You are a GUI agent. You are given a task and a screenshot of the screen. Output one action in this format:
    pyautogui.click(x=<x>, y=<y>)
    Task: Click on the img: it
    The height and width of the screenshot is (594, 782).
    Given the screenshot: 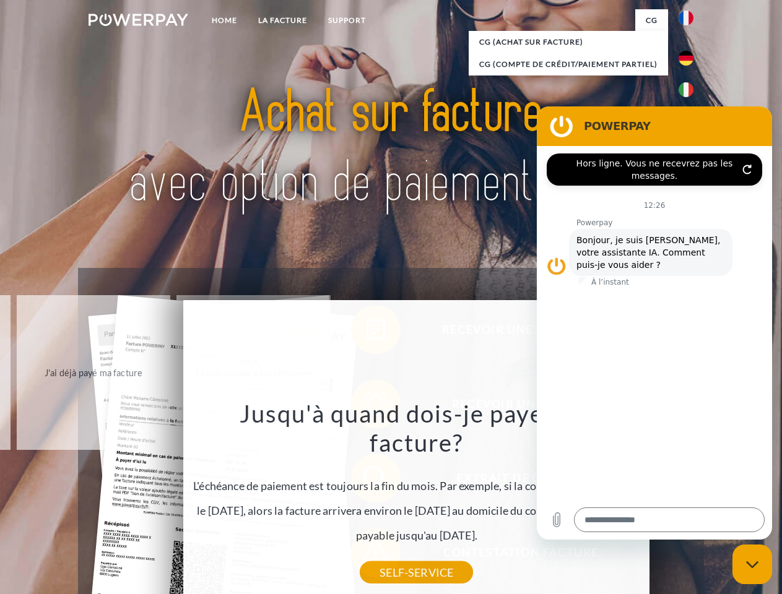 What is the action you would take?
    pyautogui.click(x=686, y=90)
    